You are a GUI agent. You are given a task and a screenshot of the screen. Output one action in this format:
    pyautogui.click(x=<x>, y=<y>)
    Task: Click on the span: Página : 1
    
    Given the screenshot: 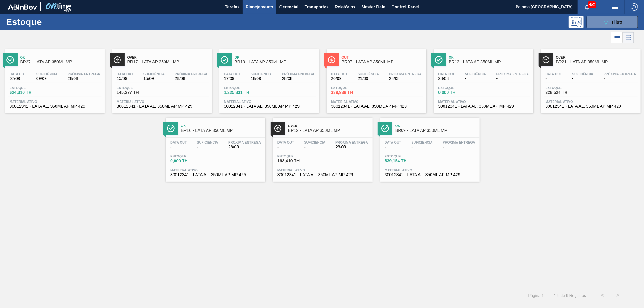 What is the action you would take?
    pyautogui.click(x=536, y=296)
    